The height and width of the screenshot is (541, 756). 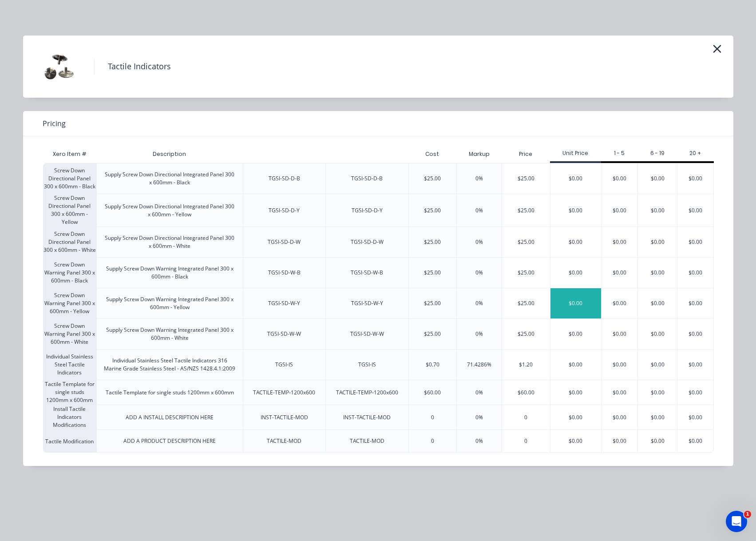 I want to click on div: Tactile Template for single studs 1200mm x 600mm, so click(x=170, y=393).